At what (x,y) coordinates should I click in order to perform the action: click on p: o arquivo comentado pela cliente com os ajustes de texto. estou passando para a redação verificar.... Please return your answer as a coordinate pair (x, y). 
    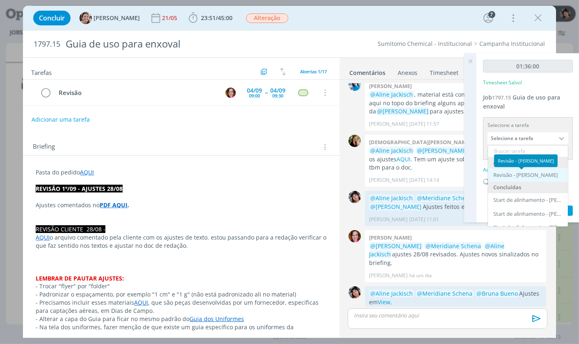
    Looking at the image, I should click on (181, 242).